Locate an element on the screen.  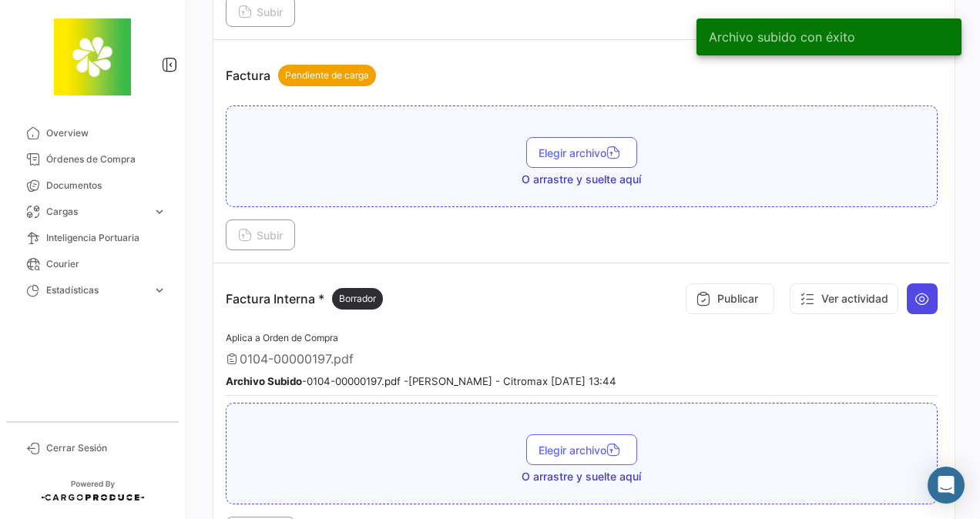
a: Órdenes de Compra is located at coordinates (92, 160).